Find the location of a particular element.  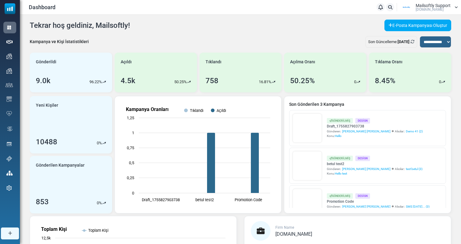

a: E-Posta Kampanyası Oluştur is located at coordinates (418, 25).